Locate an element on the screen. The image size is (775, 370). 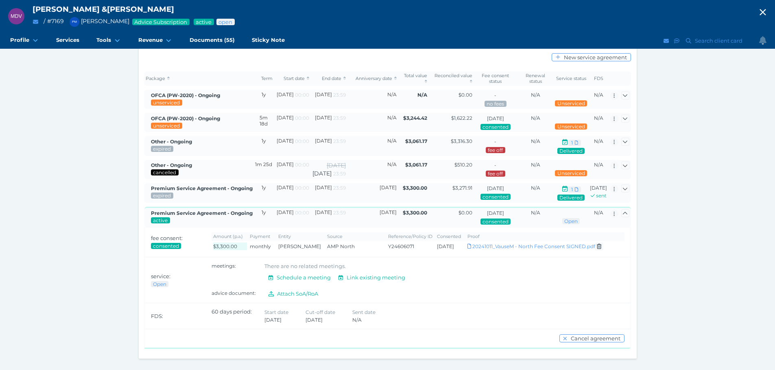
span: $0.00 is located at coordinates (465, 213).